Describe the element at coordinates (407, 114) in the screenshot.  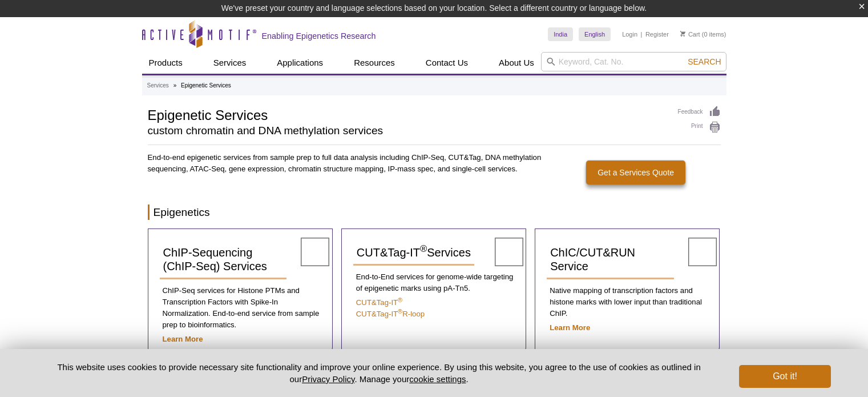
I see `h1: Epigenetic Services` at that location.